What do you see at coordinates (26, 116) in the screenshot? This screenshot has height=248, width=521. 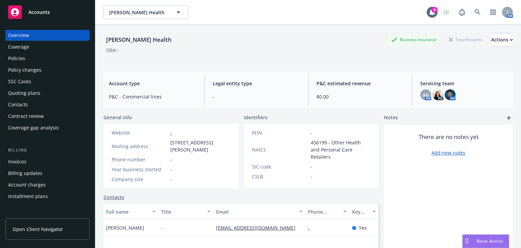 I see `div: Contract review` at bounding box center [26, 116].